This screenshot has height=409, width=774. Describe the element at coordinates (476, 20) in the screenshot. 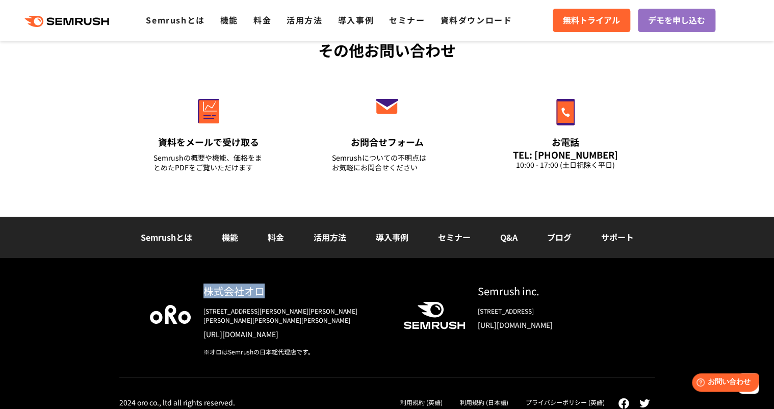

I see `a: 資料ダウンロード` at that location.